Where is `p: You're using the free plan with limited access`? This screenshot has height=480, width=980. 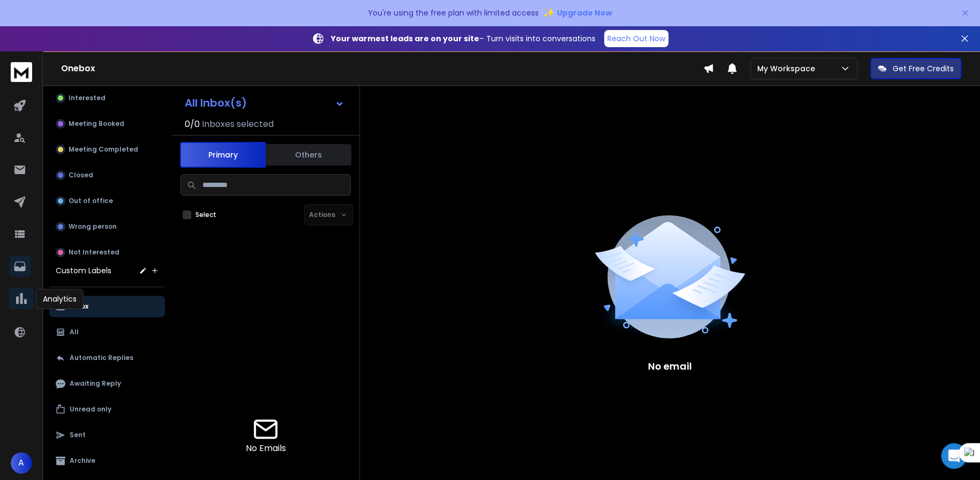 p: You're using the free plan with limited access is located at coordinates (453, 13).